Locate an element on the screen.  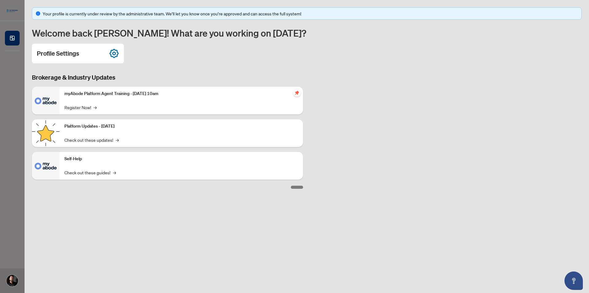
a: Check out these guides!→ is located at coordinates (90, 172).